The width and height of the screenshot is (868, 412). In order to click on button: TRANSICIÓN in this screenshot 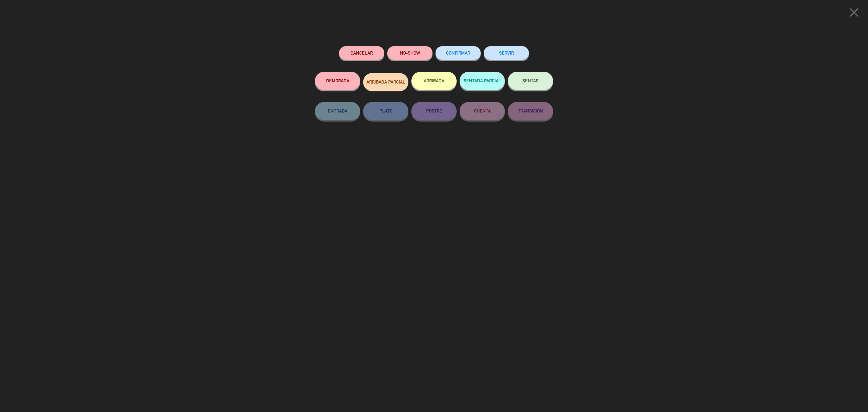, I will do `click(530, 111)`.